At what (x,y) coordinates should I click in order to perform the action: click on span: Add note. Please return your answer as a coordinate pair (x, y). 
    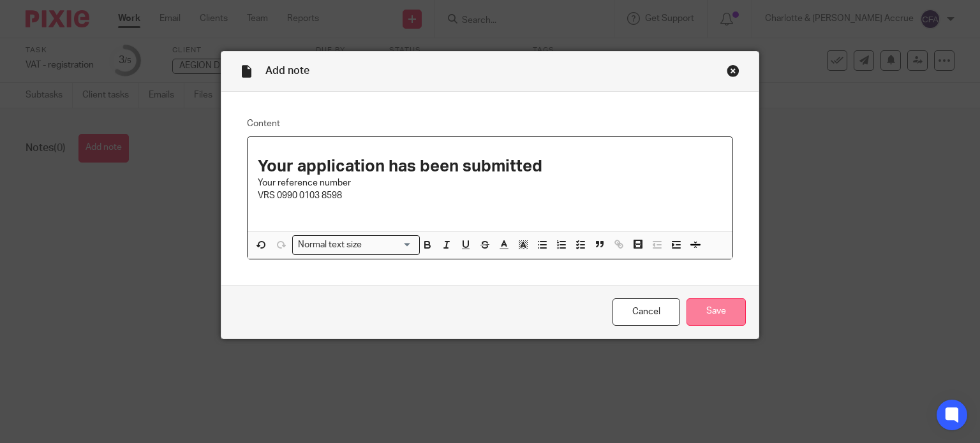
    Looking at the image, I should click on (287, 71).